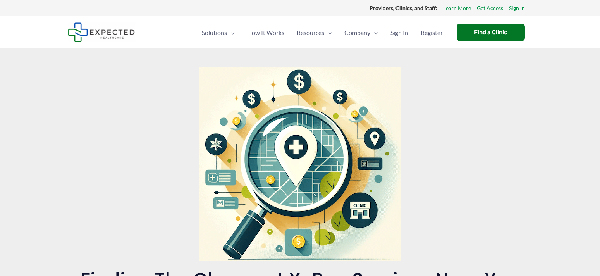  Describe the element at coordinates (431, 33) in the screenshot. I see `a: Register` at that location.